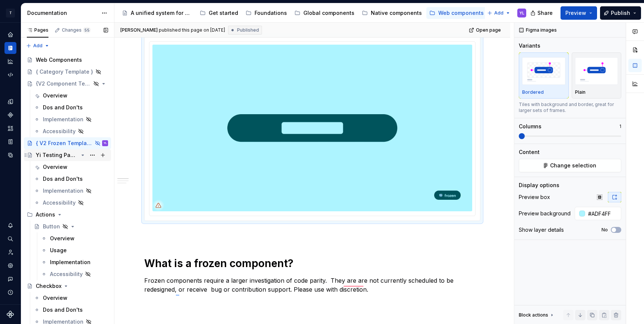  Describe the element at coordinates (64, 72) in the screenshot. I see `div: { Category Template }` at that location.